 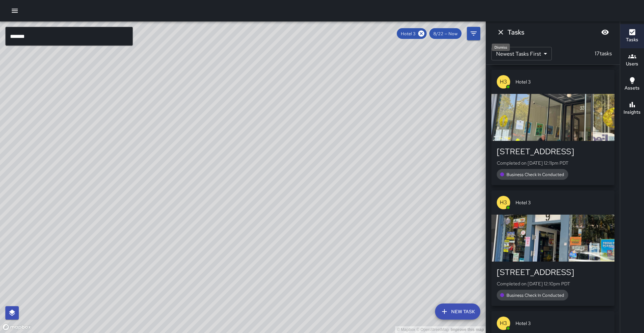 What do you see at coordinates (632, 109) in the screenshot?
I see `button: Insights` at bounding box center [632, 109].